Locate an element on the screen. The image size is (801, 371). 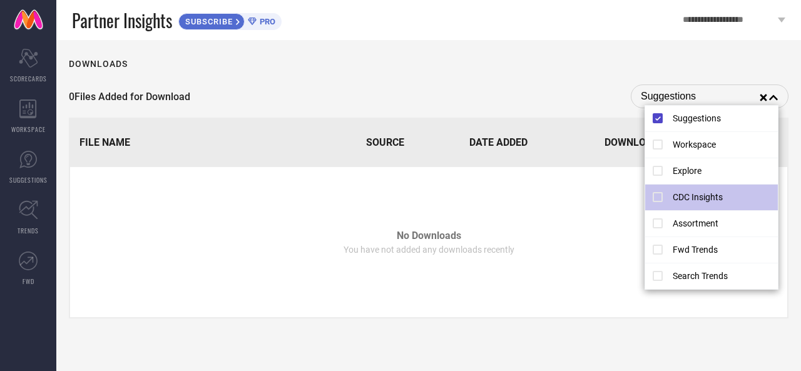
li: Fwd Trends is located at coordinates (712, 250).